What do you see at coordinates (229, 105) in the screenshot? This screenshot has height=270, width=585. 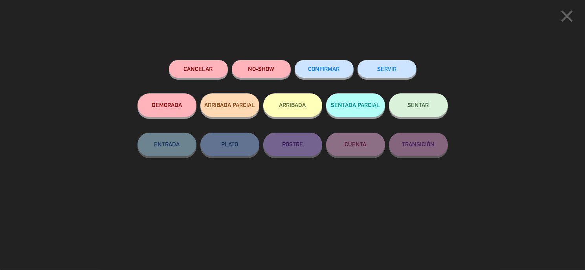 I see `span: ARRIBADA PARCIAL` at bounding box center [229, 105].